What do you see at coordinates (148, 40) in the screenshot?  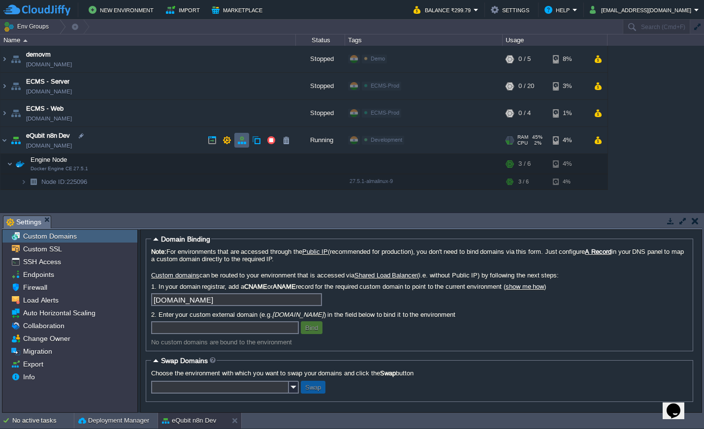 I see `div: Name` at bounding box center [148, 40].